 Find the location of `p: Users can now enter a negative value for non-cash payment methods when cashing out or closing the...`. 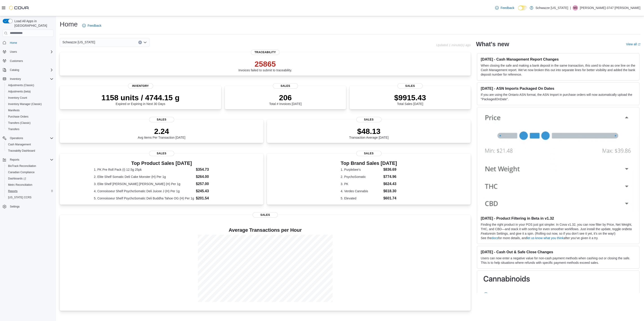

p: Users can now enter a negative value for non-cash payment methods when cashing out or closing the... is located at coordinates (558, 261).